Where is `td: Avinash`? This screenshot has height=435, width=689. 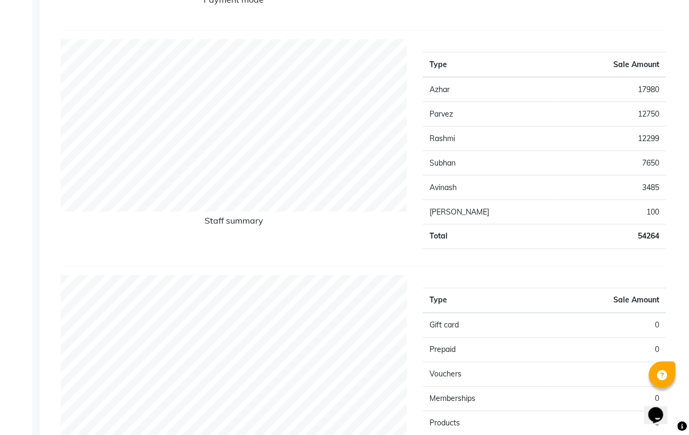
td: Avinash is located at coordinates (490, 188).